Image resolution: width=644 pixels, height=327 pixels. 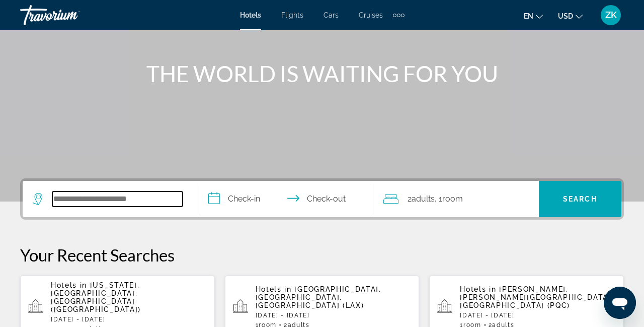 I want to click on a: Hotels, so click(x=250, y=15).